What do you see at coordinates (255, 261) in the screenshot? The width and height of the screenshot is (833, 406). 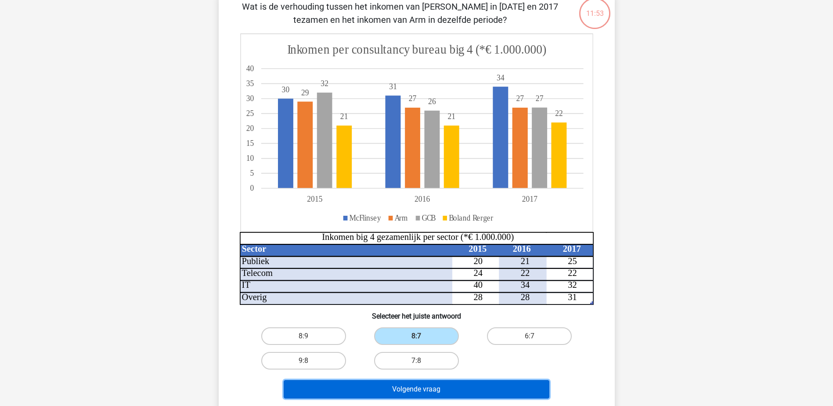 I see `tspan: Publiek` at bounding box center [255, 261].